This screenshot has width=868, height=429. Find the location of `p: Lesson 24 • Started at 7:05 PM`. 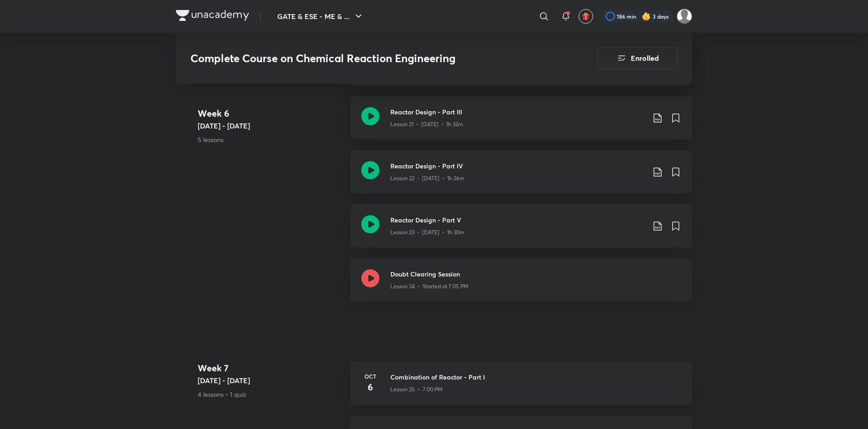

p: Lesson 24 • Started at 7:05 PM is located at coordinates (429, 287).